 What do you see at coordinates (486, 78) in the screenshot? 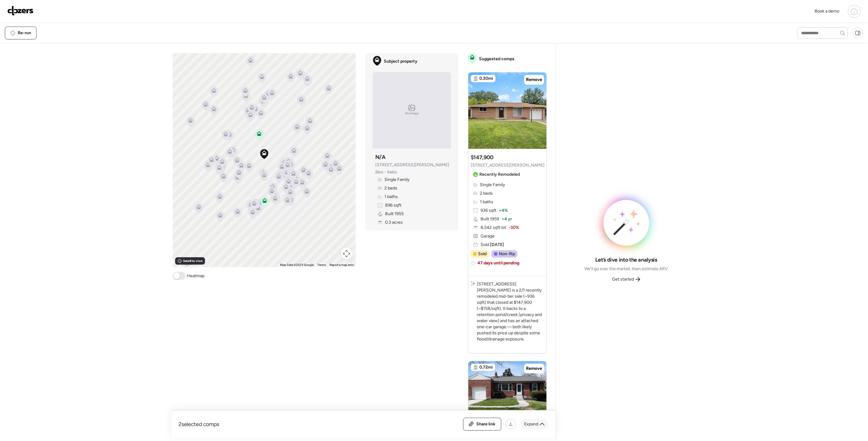
I see `span: 0.30mi` at bounding box center [486, 78].